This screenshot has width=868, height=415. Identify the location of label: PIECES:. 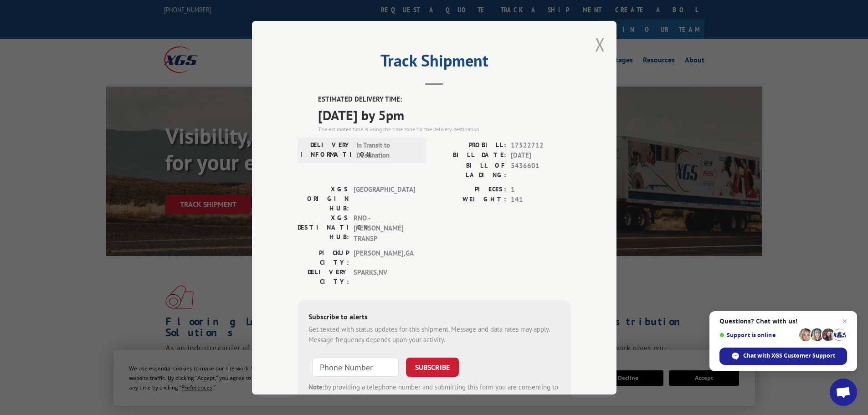
(471, 189).